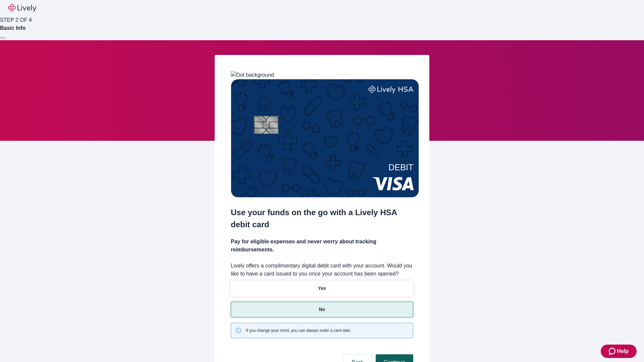  I want to click on p: Yes, so click(322, 288).